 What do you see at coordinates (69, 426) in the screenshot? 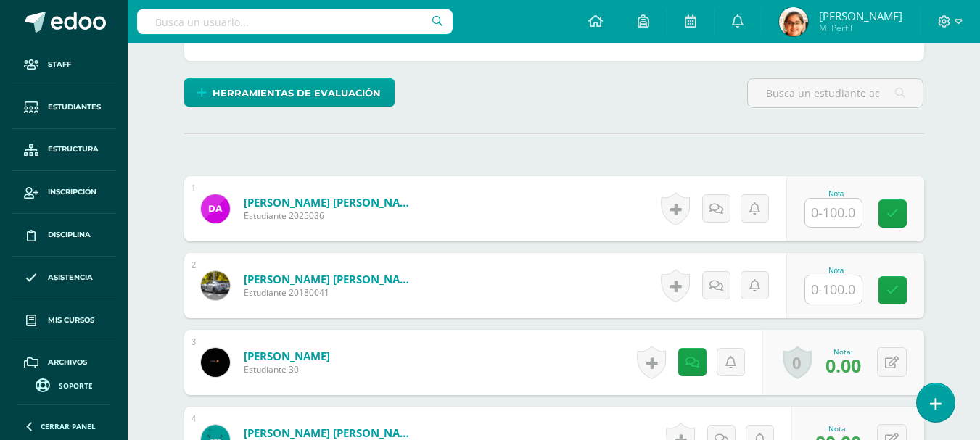
I see `span: Cerrar panel` at bounding box center [69, 426].